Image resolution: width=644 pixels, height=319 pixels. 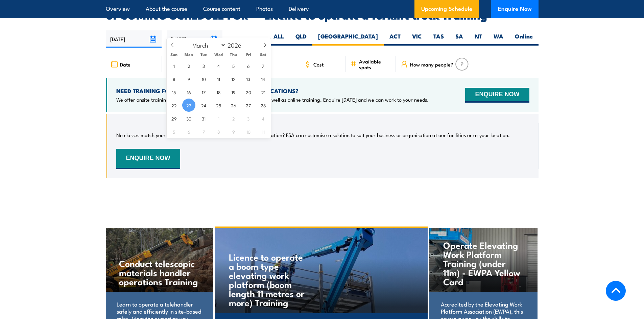 I want to click on span: March 20, 2026, so click(x=248, y=92).